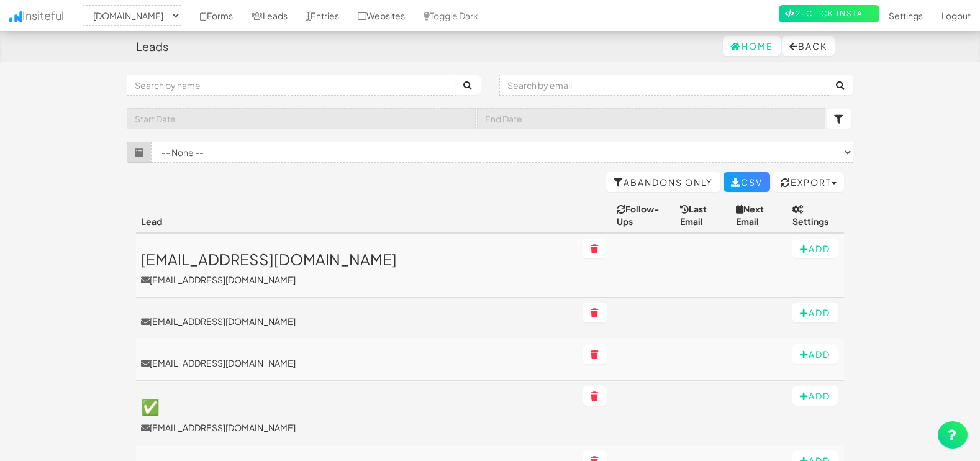  Describe the element at coordinates (746, 182) in the screenshot. I see `a: CSV` at that location.